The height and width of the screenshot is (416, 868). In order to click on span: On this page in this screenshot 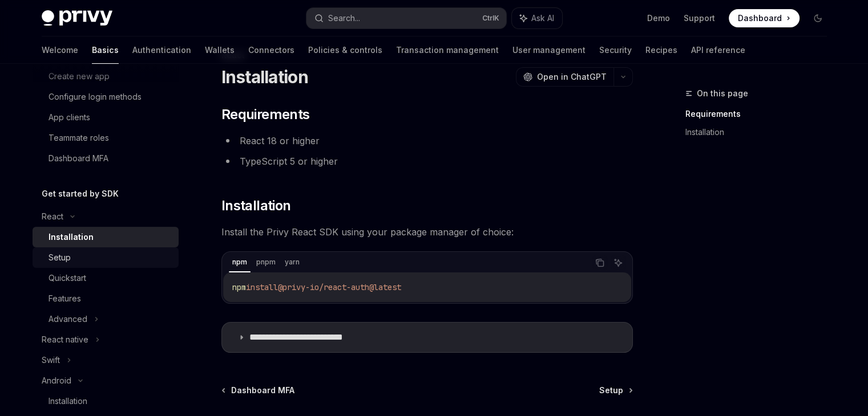, I will do `click(722, 93)`.